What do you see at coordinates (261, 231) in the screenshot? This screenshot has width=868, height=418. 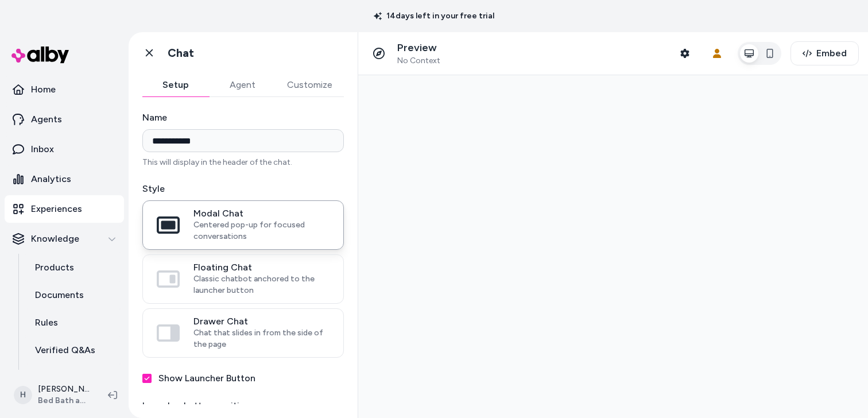 I see `span: Centered pop-up for focused conversations` at bounding box center [261, 231].